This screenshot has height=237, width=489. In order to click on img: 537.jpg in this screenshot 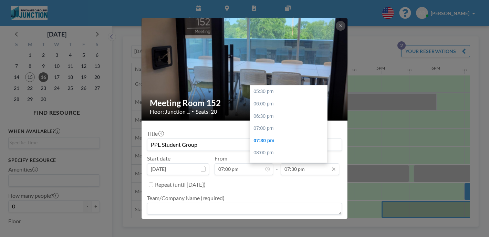, I will do `click(245, 69)`.